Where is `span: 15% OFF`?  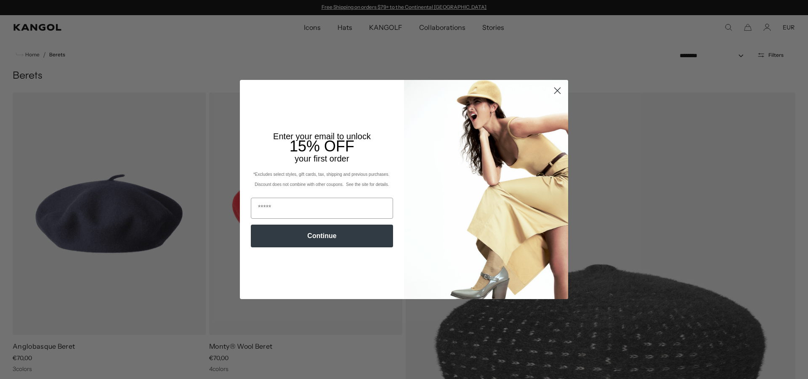 span: 15% OFF is located at coordinates (322, 146).